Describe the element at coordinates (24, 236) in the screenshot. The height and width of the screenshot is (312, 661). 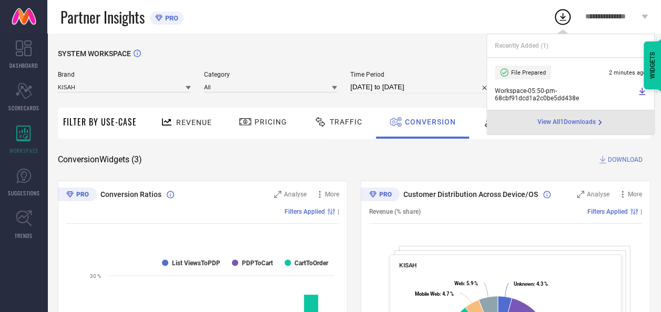
I see `span: TRENDS` at that location.